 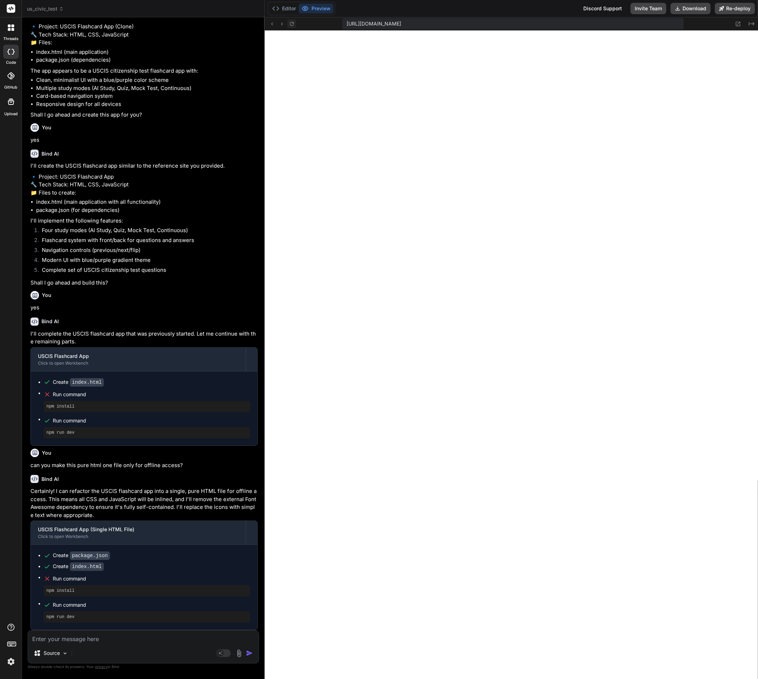 What do you see at coordinates (11, 662) in the screenshot?
I see `img: settings` at bounding box center [11, 662].